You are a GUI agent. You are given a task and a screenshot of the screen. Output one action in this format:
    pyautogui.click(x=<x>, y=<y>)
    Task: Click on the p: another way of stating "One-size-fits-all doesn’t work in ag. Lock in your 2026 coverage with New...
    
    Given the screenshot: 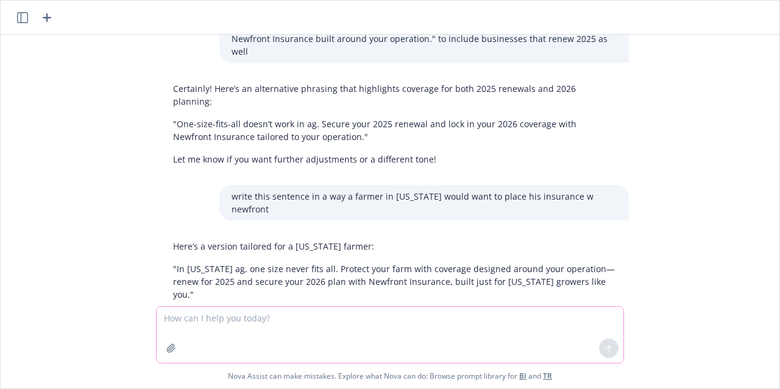 What is the action you would take?
    pyautogui.click(x=424, y=38)
    